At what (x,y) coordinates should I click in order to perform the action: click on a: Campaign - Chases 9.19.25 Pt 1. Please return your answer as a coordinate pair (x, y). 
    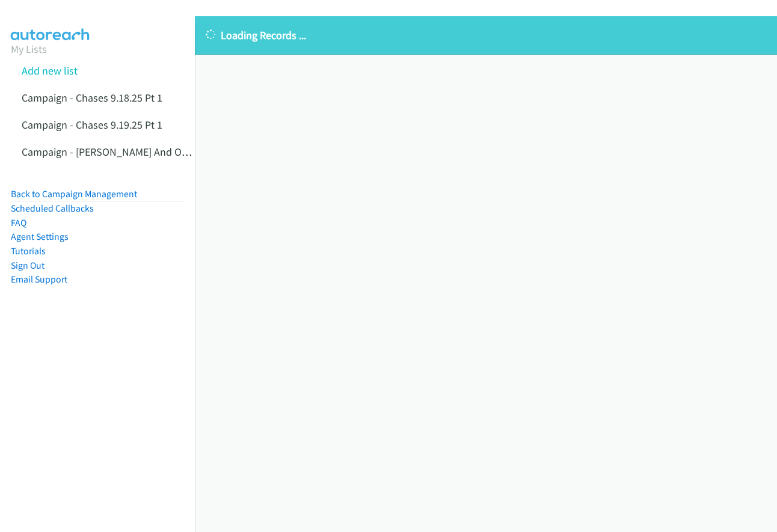
    Looking at the image, I should click on (92, 124).